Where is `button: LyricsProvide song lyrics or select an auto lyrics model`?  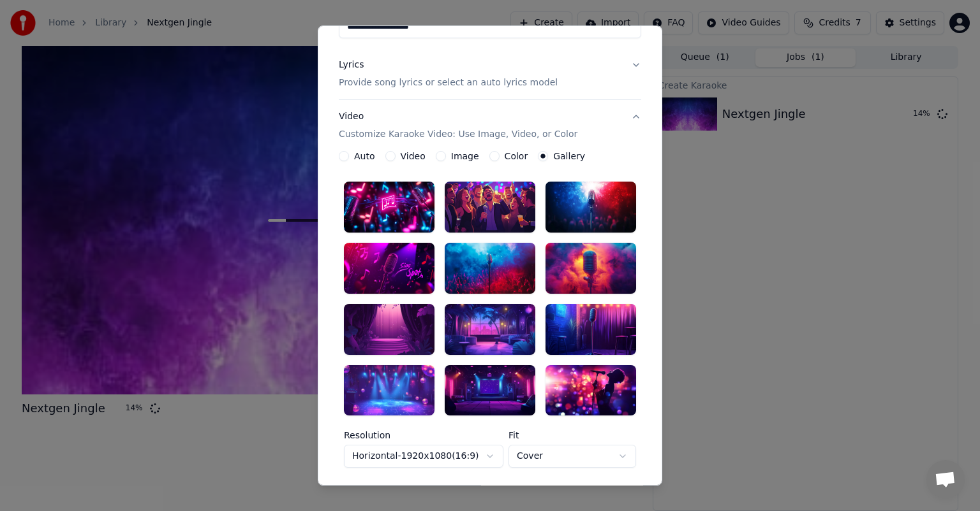 button: LyricsProvide song lyrics or select an auto lyrics model is located at coordinates (490, 74).